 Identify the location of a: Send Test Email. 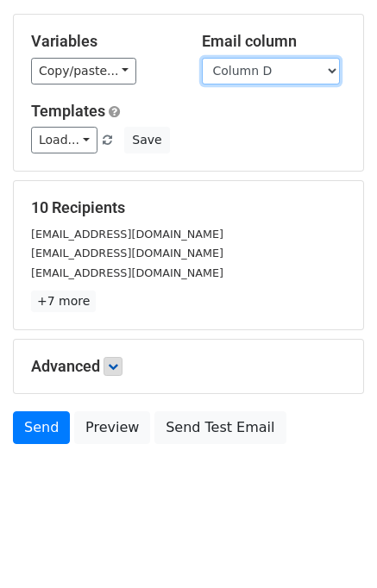
(220, 427).